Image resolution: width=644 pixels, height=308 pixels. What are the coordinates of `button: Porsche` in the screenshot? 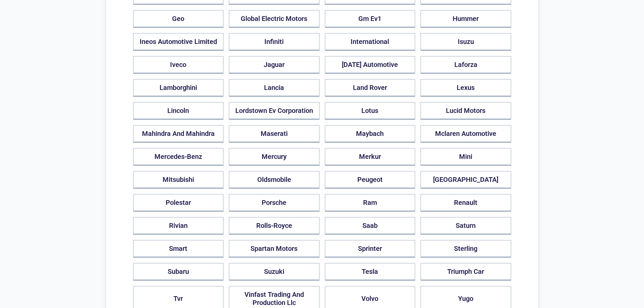 It's located at (274, 203).